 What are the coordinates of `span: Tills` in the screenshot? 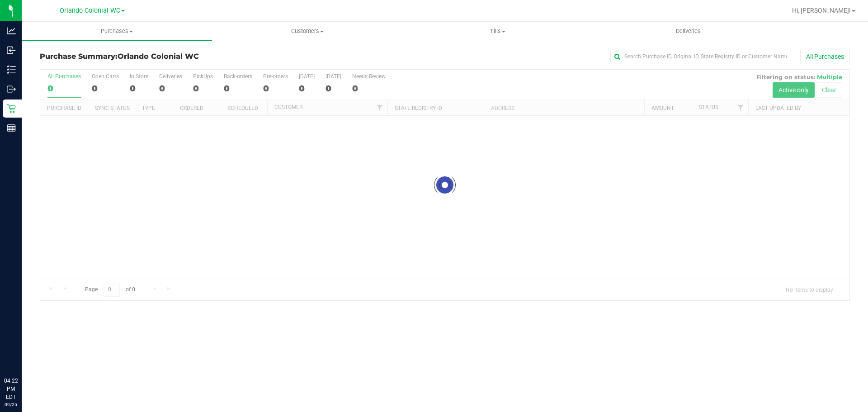 It's located at (497, 31).